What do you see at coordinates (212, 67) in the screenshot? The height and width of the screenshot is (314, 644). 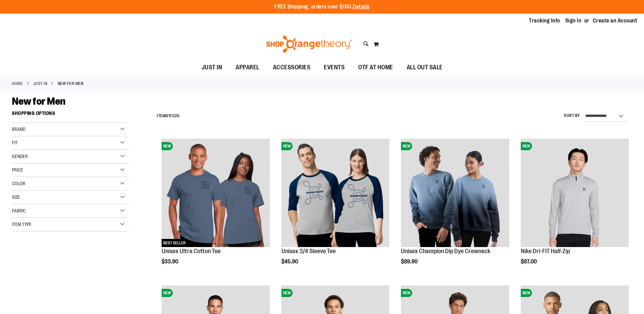 I see `span: JUST IN` at bounding box center [212, 67].